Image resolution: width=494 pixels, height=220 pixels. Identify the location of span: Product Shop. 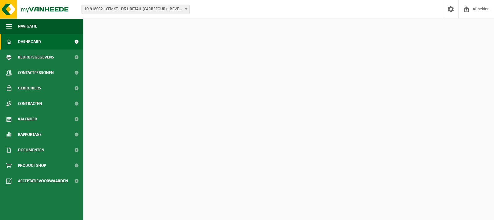
(32, 165).